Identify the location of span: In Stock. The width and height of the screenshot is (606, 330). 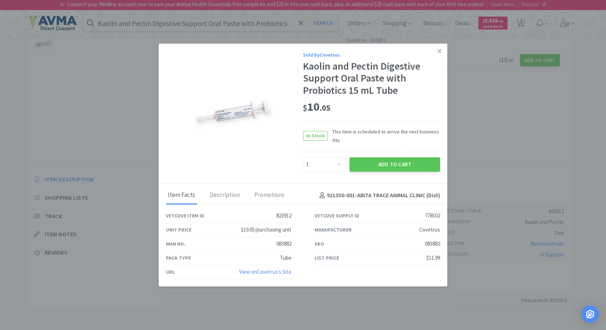
(315, 136).